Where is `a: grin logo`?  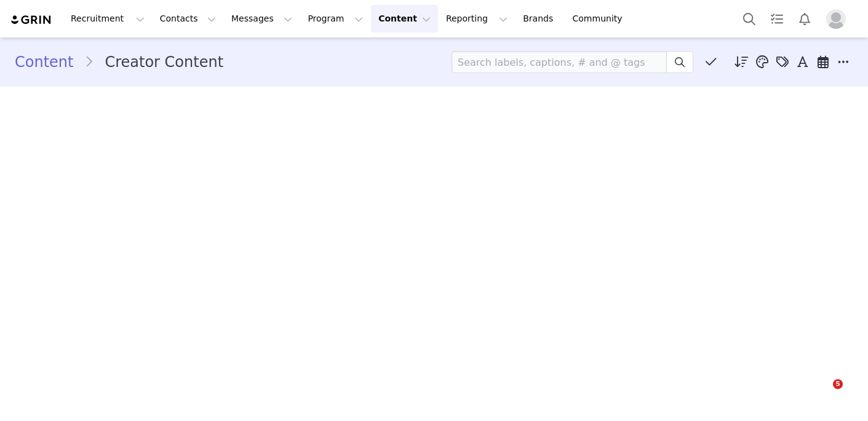
a: grin logo is located at coordinates (31, 19).